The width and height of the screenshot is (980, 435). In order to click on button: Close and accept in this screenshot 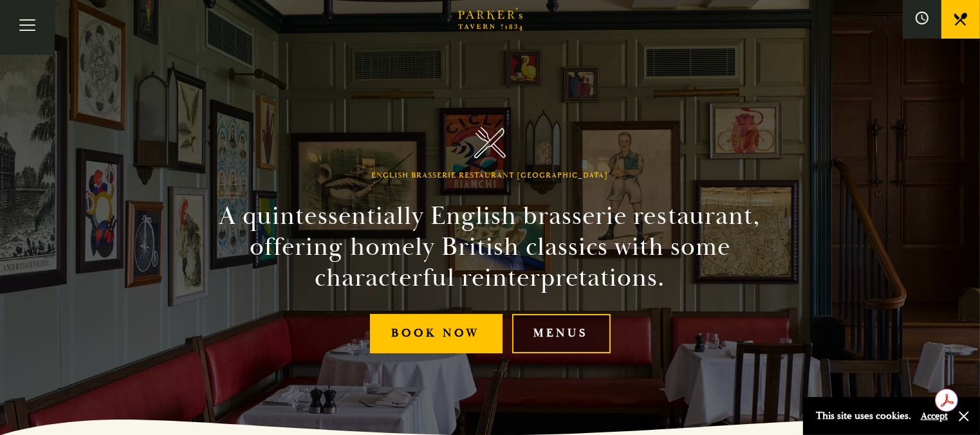, I will do `click(964, 416)`.